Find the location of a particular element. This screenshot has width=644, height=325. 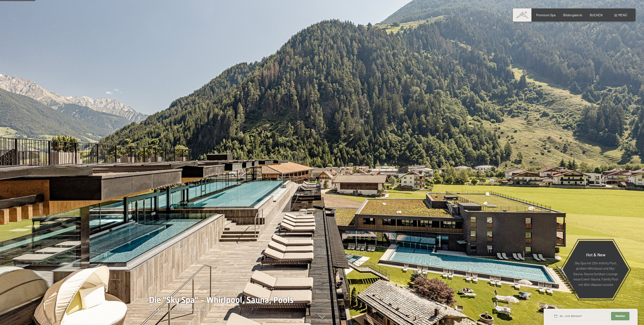

span: Schnellanfrage is located at coordinates (553, 306).